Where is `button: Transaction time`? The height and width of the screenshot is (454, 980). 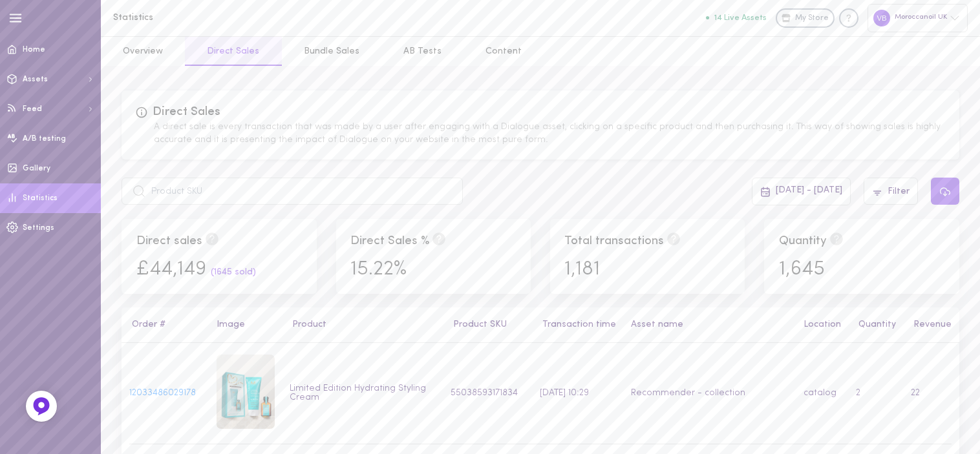
button: Transaction time is located at coordinates (576, 325).